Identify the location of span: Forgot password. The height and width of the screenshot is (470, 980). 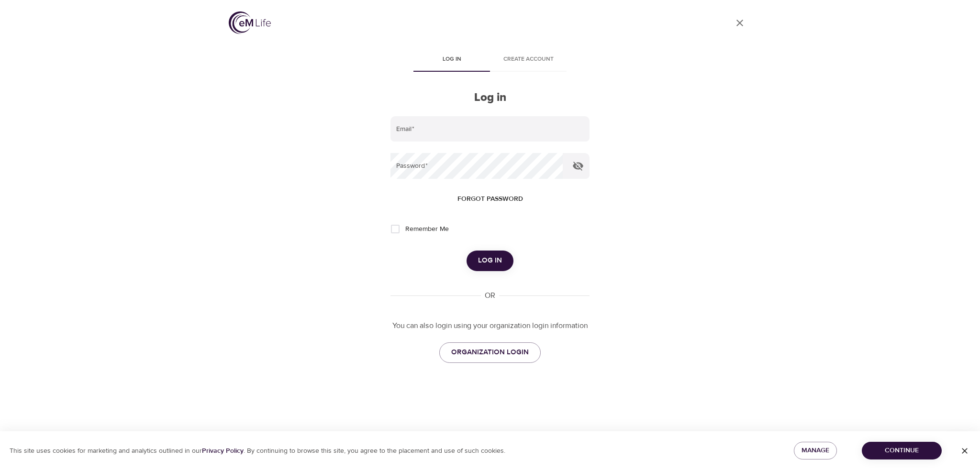
(490, 199).